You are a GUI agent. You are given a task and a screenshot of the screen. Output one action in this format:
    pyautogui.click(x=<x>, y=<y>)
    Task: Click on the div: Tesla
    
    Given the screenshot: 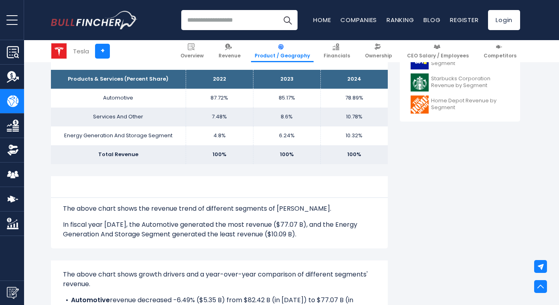 What is the action you would take?
    pyautogui.click(x=81, y=51)
    